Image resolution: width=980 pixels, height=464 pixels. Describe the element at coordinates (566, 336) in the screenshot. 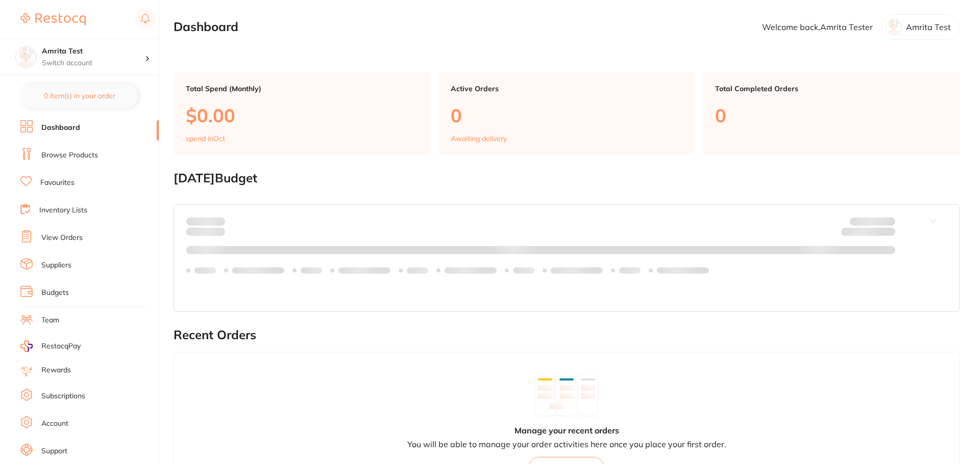

I see `h2: Recent Orders` at that location.